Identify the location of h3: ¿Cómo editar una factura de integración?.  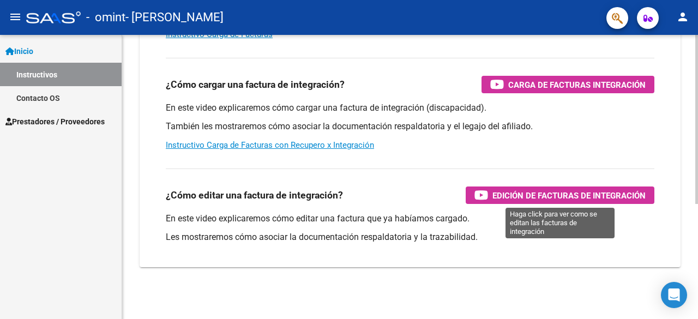
(254, 195).